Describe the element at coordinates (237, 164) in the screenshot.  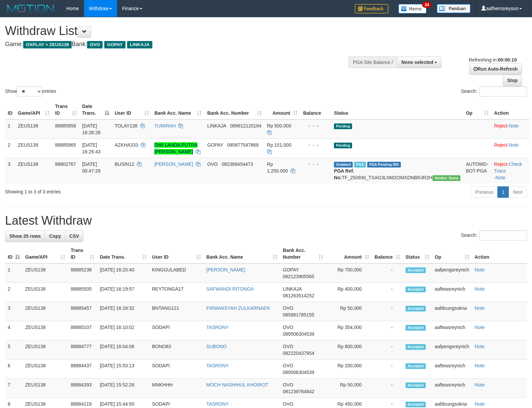
I see `span: Copy 082369454473 to clipboard` at that location.